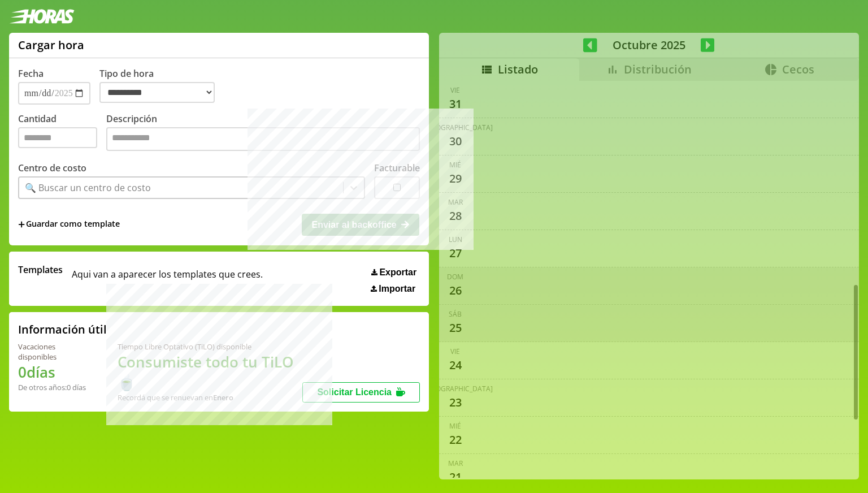 The width and height of the screenshot is (868, 493). What do you see at coordinates (398, 272) in the screenshot?
I see `span: Exportar` at bounding box center [398, 272].